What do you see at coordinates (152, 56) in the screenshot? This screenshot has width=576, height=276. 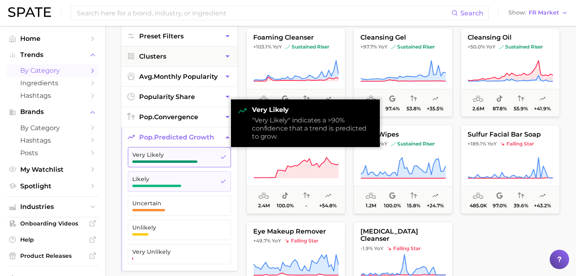 I see `span: Clusters` at bounding box center [152, 56].